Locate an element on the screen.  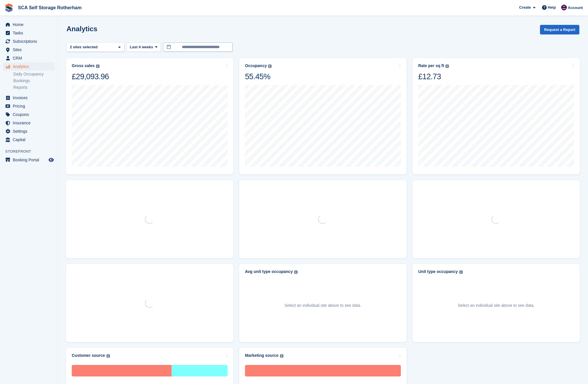
a: SCA Self Storage Rotherham is located at coordinates (50, 7).